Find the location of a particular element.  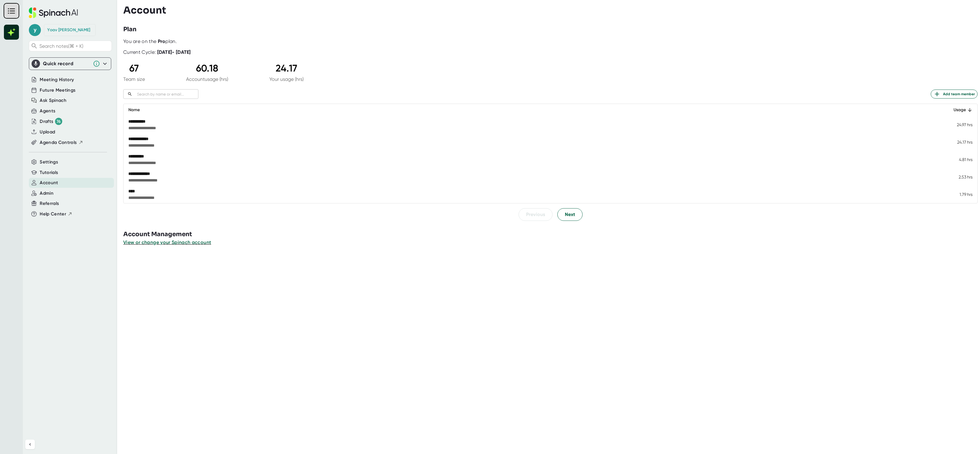

b: Pro is located at coordinates (162, 42).